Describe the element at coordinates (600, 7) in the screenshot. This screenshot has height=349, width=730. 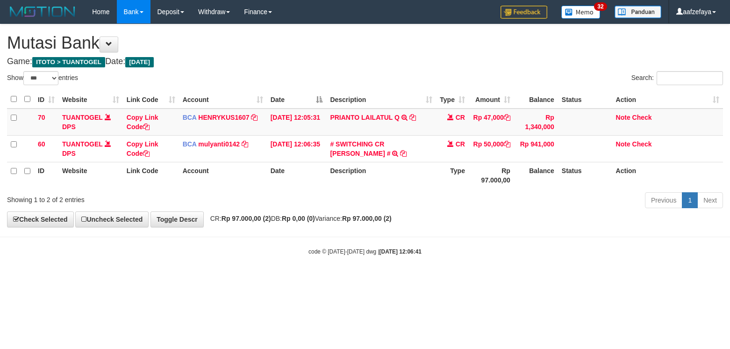
I see `span: 32` at that location.